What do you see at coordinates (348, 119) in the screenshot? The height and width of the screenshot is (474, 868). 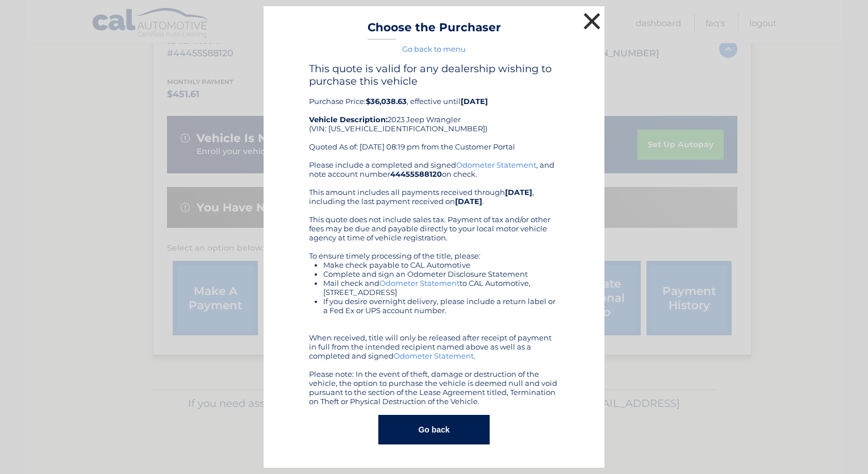 I see `strong: Vehicle Description:` at bounding box center [348, 119].